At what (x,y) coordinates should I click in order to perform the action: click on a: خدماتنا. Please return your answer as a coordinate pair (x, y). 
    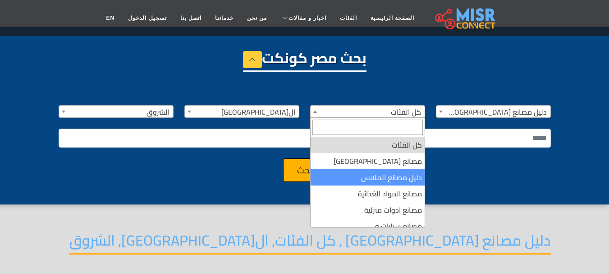
    Looking at the image, I should click on (224, 18).